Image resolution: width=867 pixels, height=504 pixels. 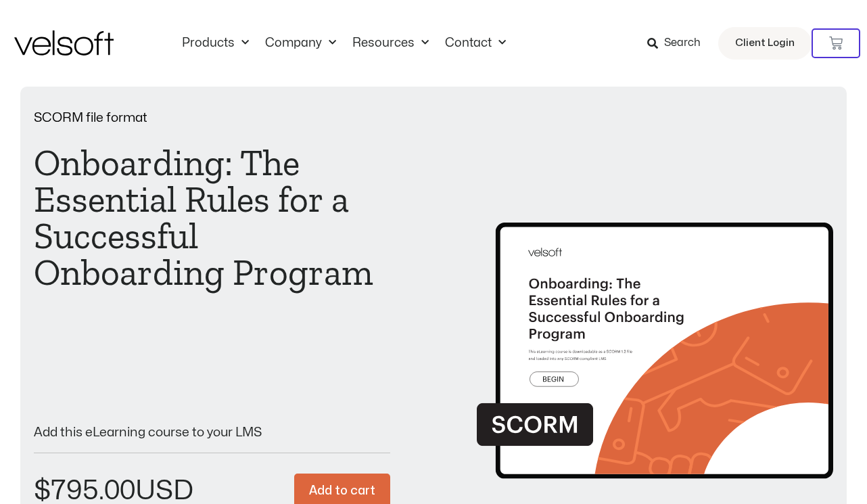 I want to click on a: ProductsMenu Toggle, so click(x=215, y=43).